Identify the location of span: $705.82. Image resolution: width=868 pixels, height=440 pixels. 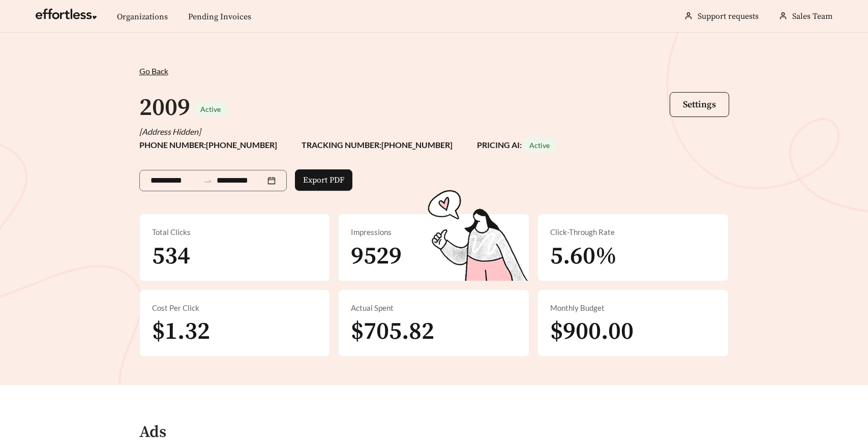
(392, 331).